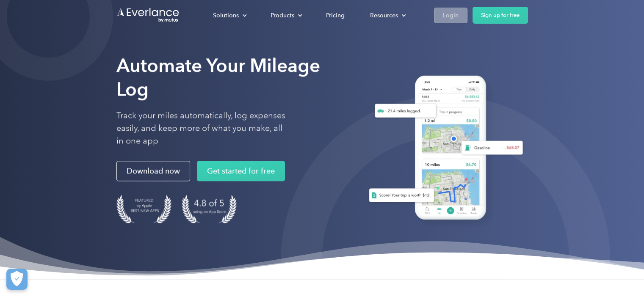 Image resolution: width=644 pixels, height=294 pixels. Describe the element at coordinates (241, 171) in the screenshot. I see `a: Get started for free` at that location.